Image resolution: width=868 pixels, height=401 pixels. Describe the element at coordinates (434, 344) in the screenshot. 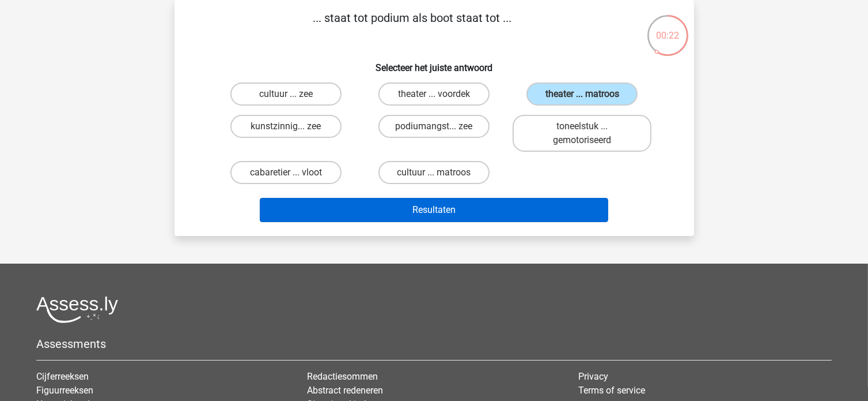

I see `h5: Assessments` at that location.